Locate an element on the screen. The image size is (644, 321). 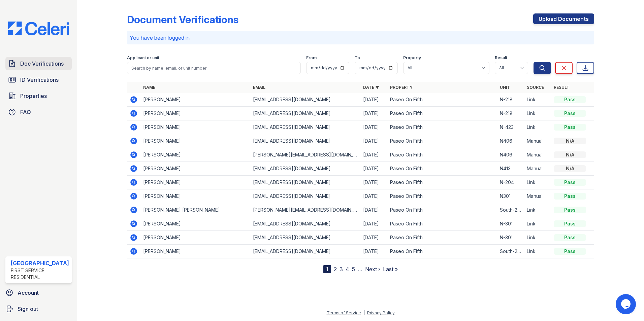
p: You have been logged in is located at coordinates (361, 38).